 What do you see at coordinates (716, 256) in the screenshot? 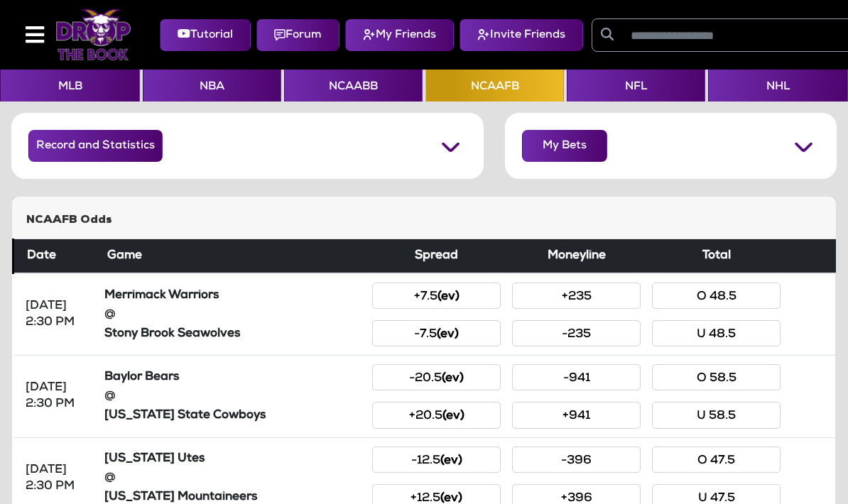
I see `th: Total` at bounding box center [716, 256].